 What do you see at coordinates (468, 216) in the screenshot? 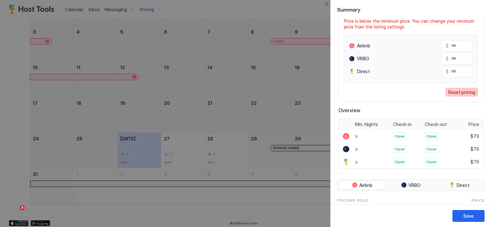
I see `button: Save` at bounding box center [468, 216].